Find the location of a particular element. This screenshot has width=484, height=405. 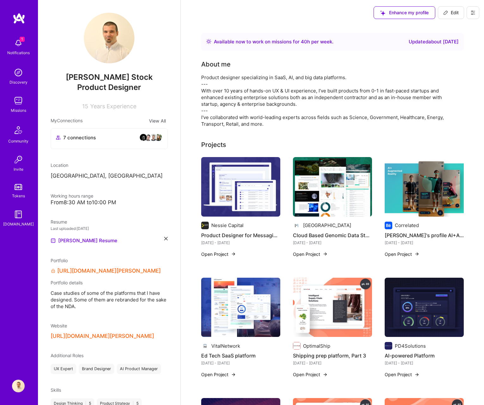

button: View All is located at coordinates (157, 121).